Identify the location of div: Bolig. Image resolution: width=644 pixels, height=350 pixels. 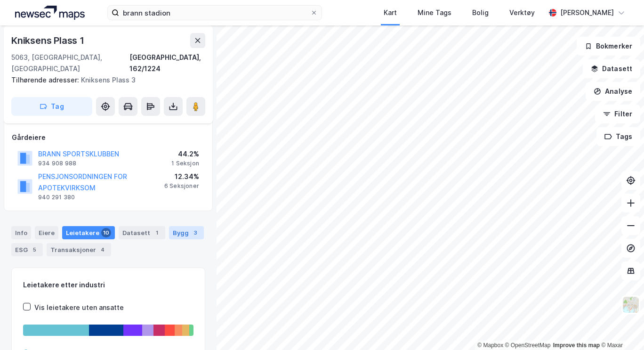
(480, 13).